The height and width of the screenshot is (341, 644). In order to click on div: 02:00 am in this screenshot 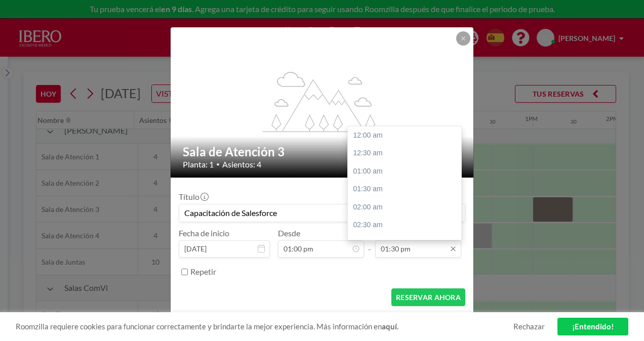, I will do `click(407, 207)`.